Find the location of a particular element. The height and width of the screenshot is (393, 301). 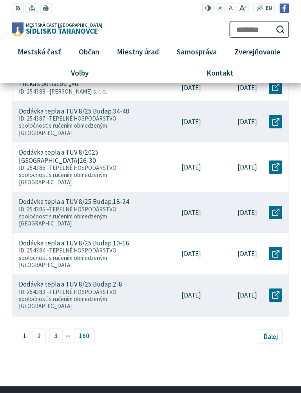

a: Logo Sídlisko Ťahanovce, prejsť na domovskú stránku. is located at coordinates (57, 29).